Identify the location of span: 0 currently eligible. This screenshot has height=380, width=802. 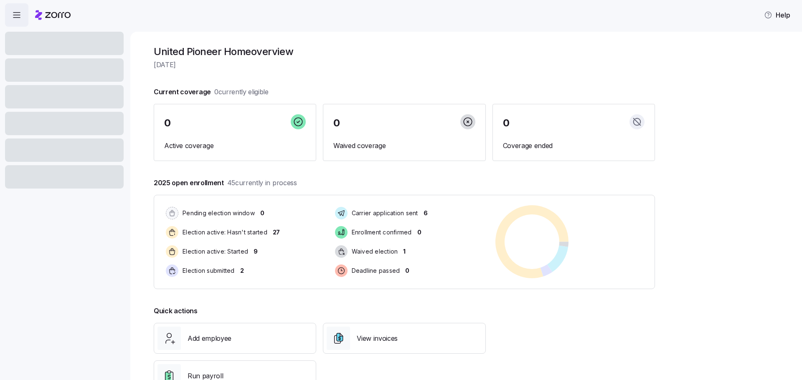
(241, 92).